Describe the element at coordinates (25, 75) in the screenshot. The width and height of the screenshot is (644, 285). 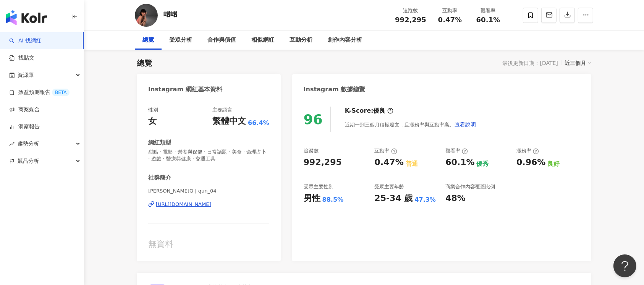
I see `span: 資源庫` at that location.